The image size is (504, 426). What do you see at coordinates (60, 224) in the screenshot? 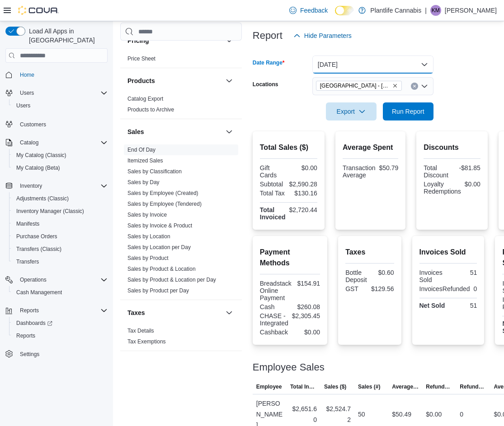
I see `button: Manifests` at bounding box center [60, 224].